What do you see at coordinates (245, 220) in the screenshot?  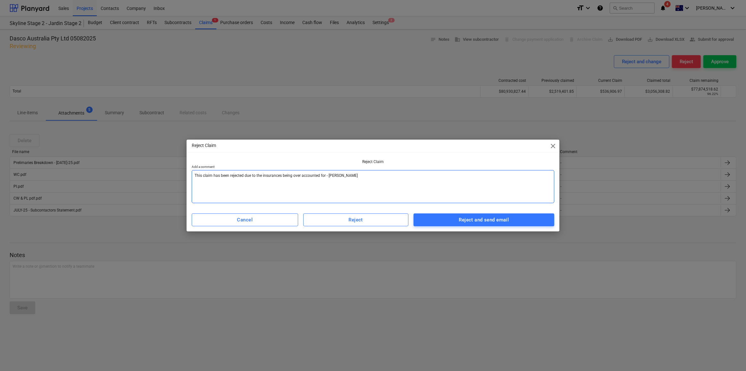 I see `div: Cancel` at bounding box center [245, 220].